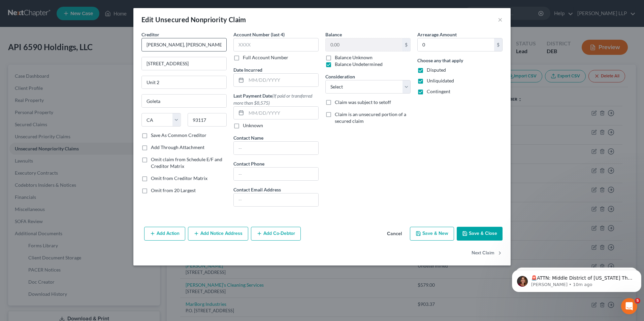 This screenshot has height=321, width=644. Describe the element at coordinates (249, 164) in the screenshot. I see `label: Contact Phone` at that location.